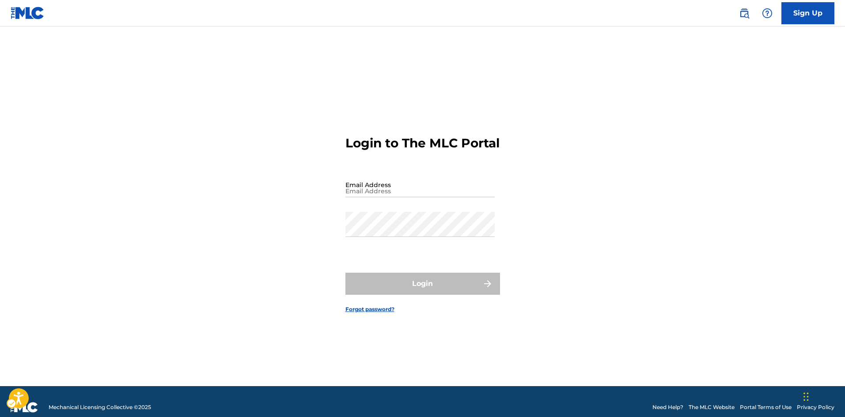 Image resolution: width=845 pixels, height=417 pixels. I want to click on div: Drag, so click(806, 397).